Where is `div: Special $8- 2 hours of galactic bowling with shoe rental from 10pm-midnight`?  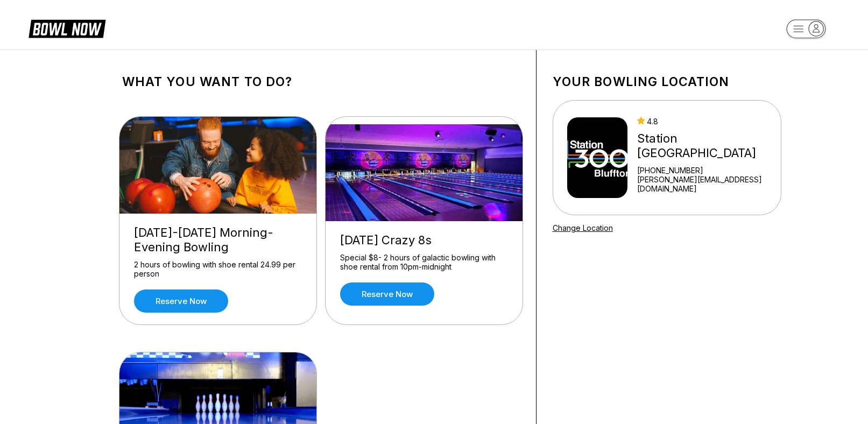
div: Special $8- 2 hours of galactic bowling with shoe rental from 10pm-midnight is located at coordinates (424, 262).